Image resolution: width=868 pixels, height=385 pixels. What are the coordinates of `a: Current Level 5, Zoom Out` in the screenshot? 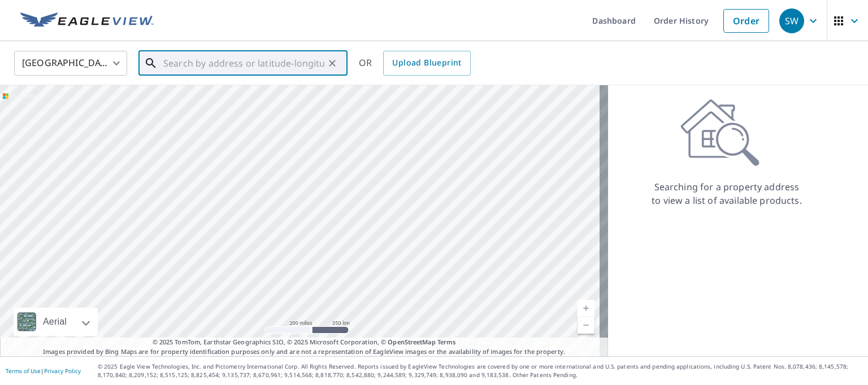 It's located at (586, 325).